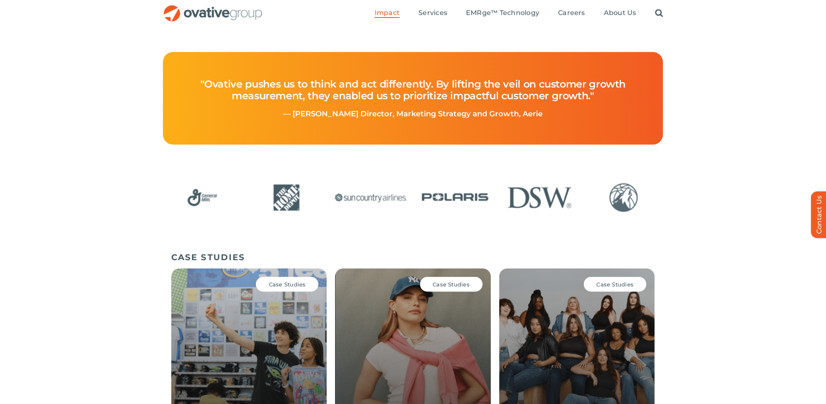 The image size is (826, 404). Describe the element at coordinates (539, 198) in the screenshot. I see `div: 11 / 24` at that location.